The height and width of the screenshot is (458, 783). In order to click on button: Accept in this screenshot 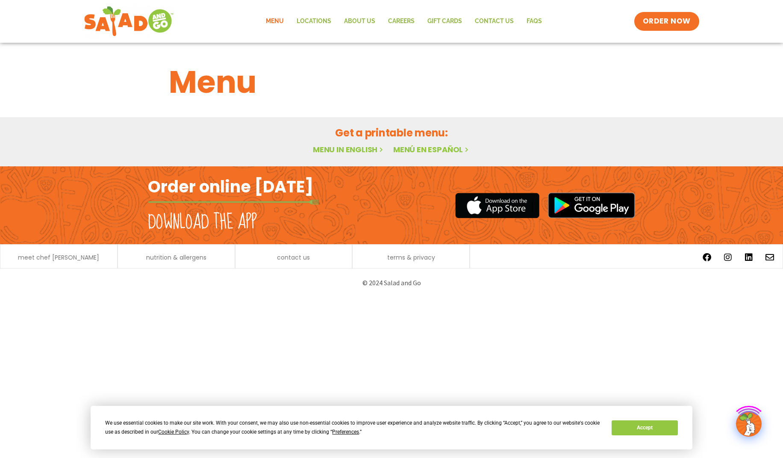, I will do `click(645, 428)`.